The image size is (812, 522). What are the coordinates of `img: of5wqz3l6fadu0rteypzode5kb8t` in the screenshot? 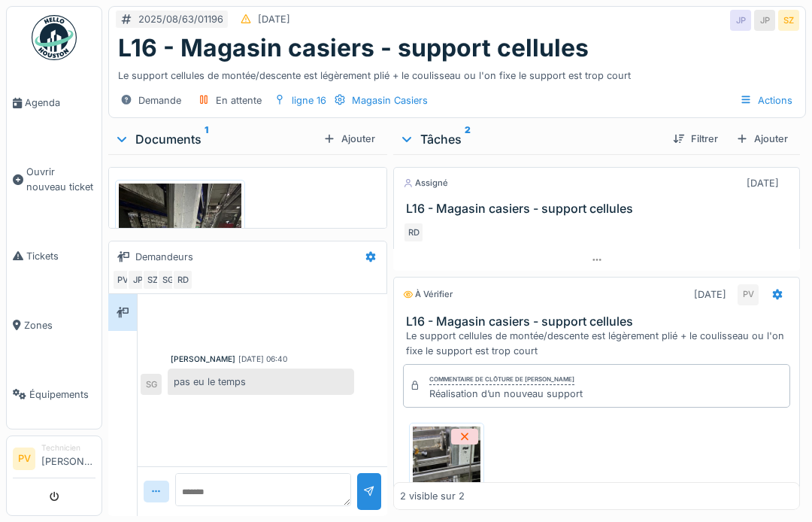 It's located at (447, 464).